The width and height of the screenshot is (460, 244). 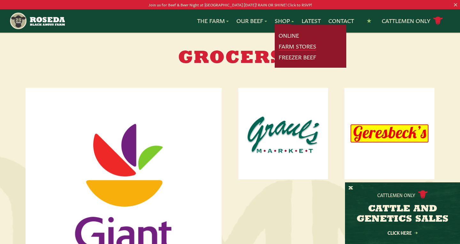 What do you see at coordinates (297, 57) in the screenshot?
I see `a: Freezer Beef` at bounding box center [297, 57].